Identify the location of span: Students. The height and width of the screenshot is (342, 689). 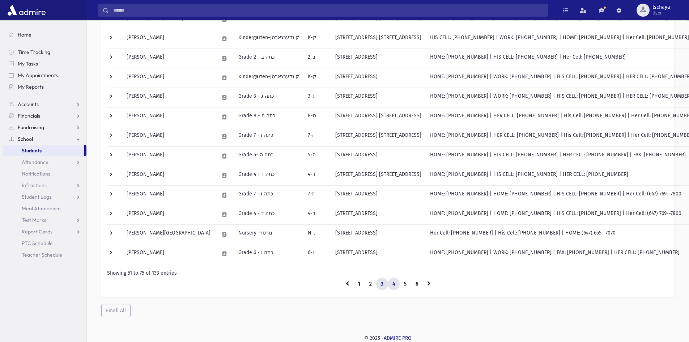
(31, 150).